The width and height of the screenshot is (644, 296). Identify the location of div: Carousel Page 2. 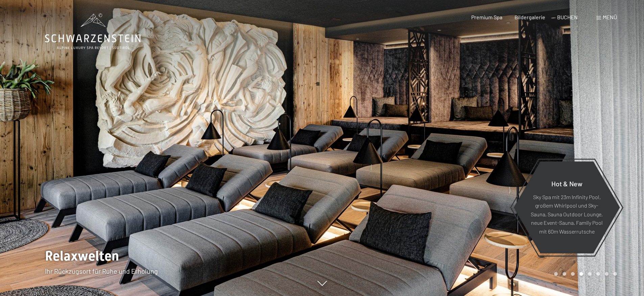
(564, 274).